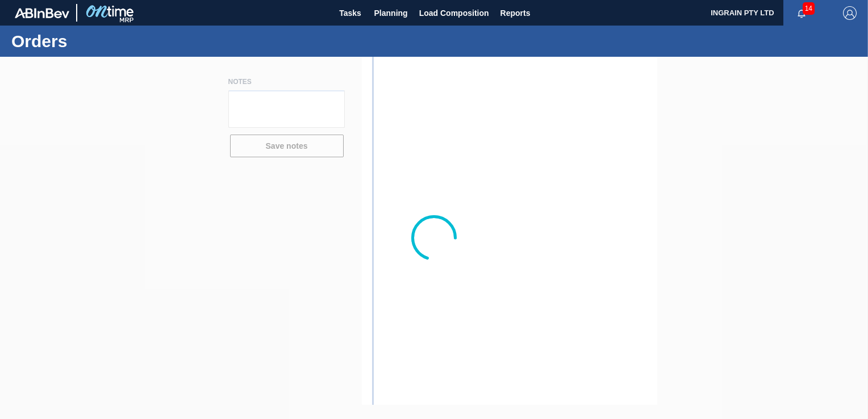 The width and height of the screenshot is (868, 419). What do you see at coordinates (454, 13) in the screenshot?
I see `span: Load Composition` at bounding box center [454, 13].